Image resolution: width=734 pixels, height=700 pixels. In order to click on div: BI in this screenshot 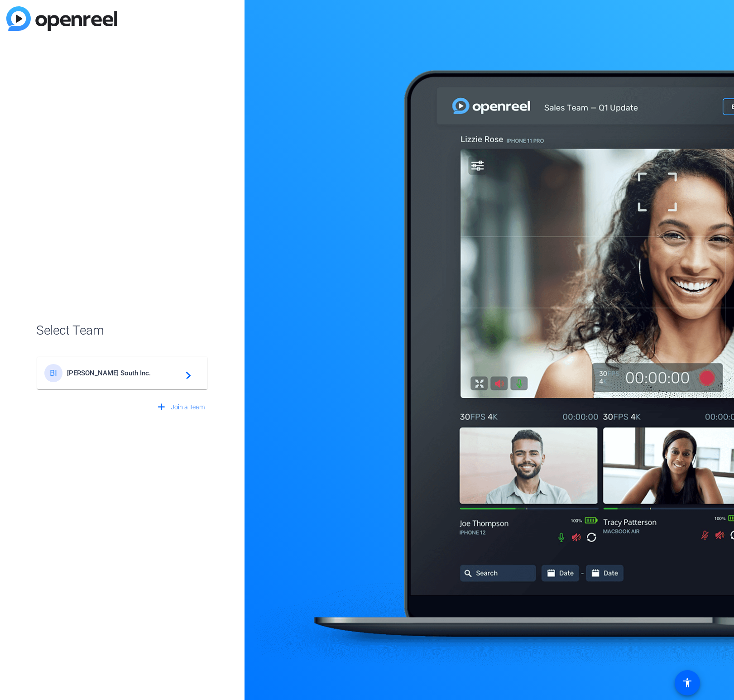, I will do `click(54, 373)`.